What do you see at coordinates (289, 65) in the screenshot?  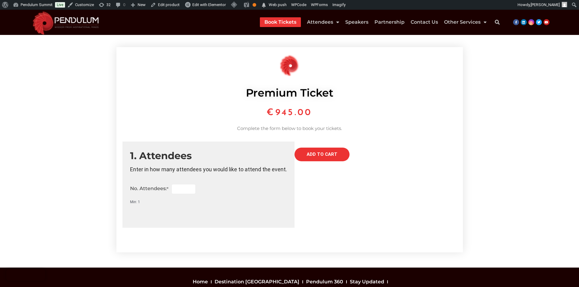 I see `img: pendulum-icon-red` at bounding box center [289, 65].